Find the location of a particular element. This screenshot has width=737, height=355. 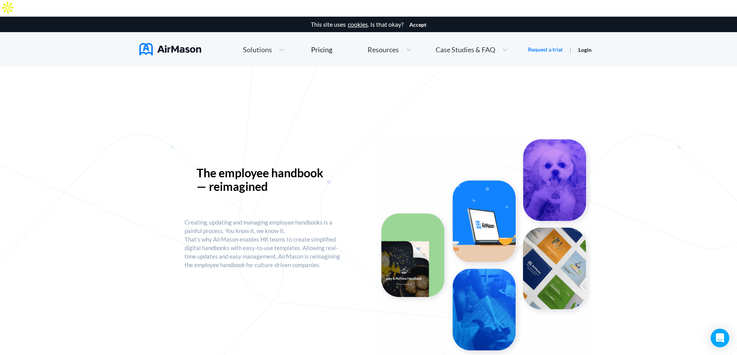

a: Pricing is located at coordinates (321, 50).